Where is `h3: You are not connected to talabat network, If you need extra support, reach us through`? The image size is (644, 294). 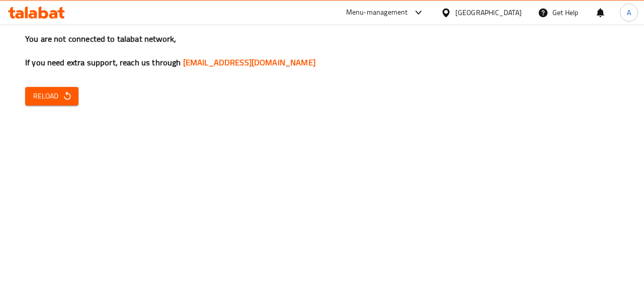
h3: You are not connected to talabat network, If you need extra support, reach us through is located at coordinates (322, 51).